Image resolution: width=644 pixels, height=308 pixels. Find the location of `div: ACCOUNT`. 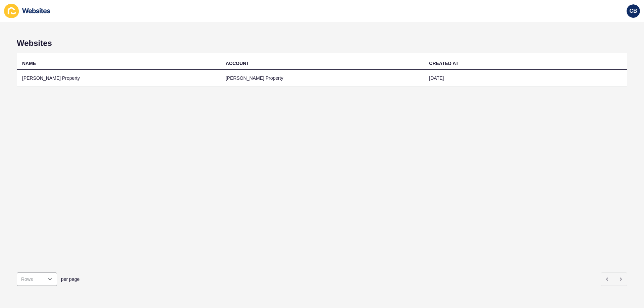

div: ACCOUNT is located at coordinates (238, 63).